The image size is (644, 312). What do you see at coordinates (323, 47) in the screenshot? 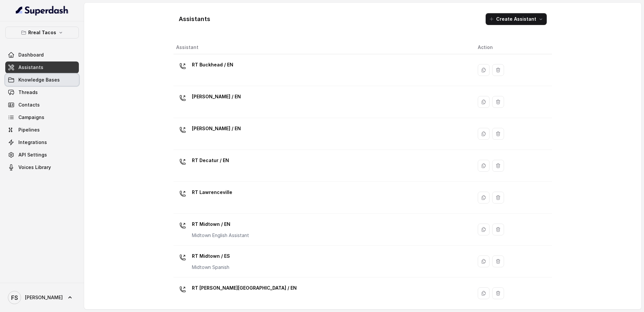
I see `th: Assistant` at bounding box center [323, 47].